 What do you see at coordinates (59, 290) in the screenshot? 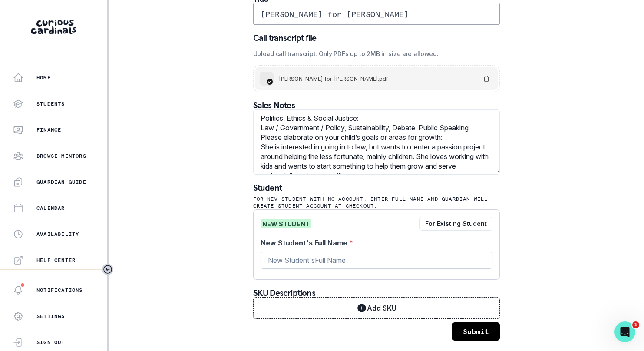
I see `p: Notifications` at bounding box center [59, 290].